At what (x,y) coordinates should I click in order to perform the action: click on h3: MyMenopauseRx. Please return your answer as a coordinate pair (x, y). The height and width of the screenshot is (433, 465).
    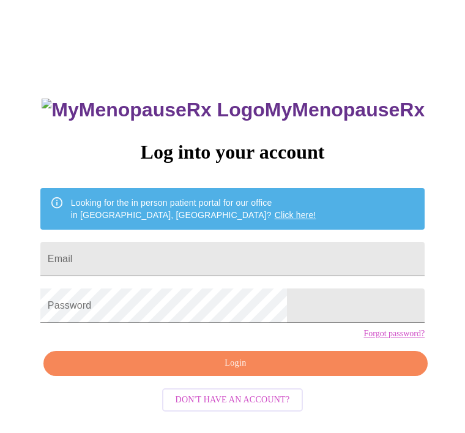
    Looking at the image, I should click on (233, 110).